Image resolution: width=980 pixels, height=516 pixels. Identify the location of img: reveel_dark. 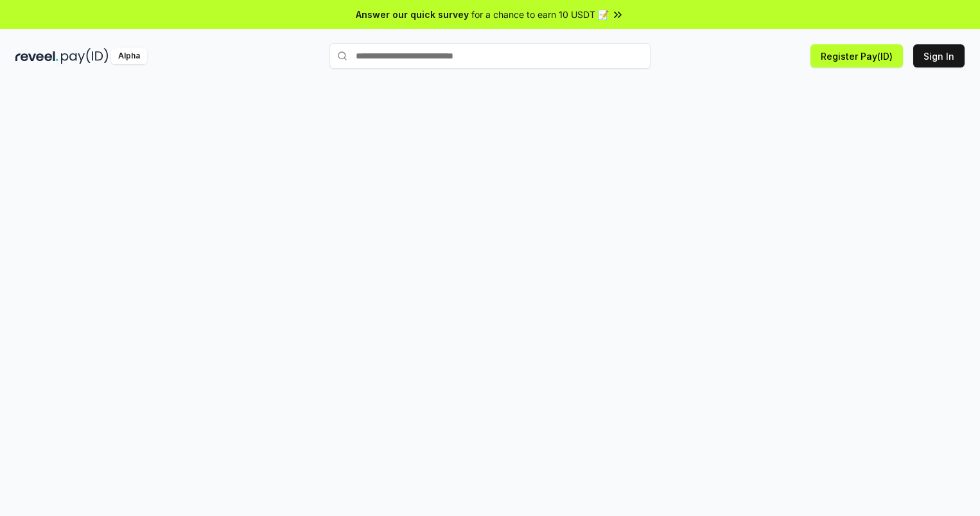
(36, 56).